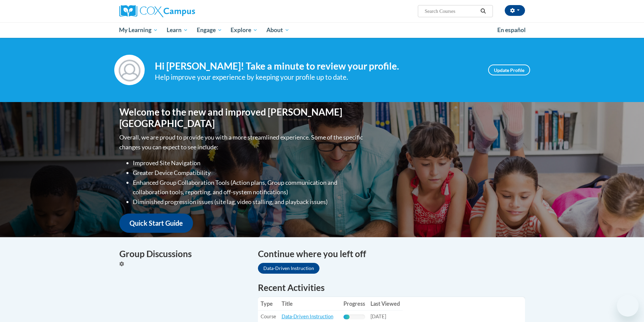  I want to click on span: Course, so click(268, 316).